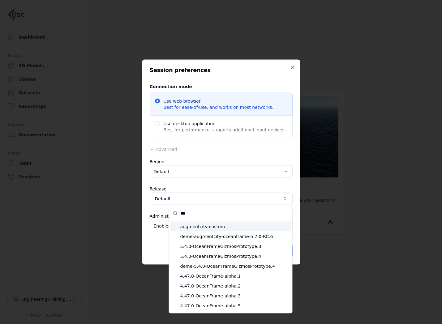 The width and height of the screenshot is (442, 324). I want to click on span: 4.47.0-OceanFrame-alpha.5, so click(234, 306).